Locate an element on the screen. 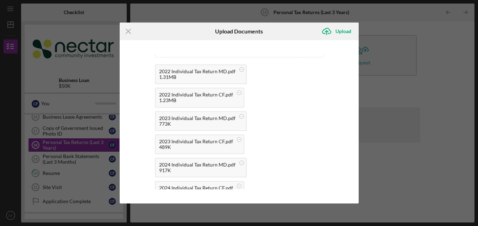 This screenshot has width=478, height=226. div: 2024 Individual Tax Return CF.pdf is located at coordinates (196, 188).